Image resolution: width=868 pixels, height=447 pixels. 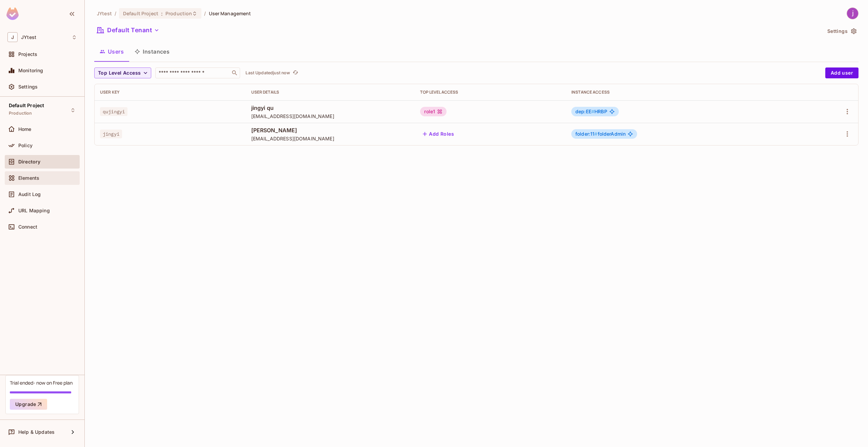 What do you see at coordinates (123, 73) in the screenshot?
I see `button: Top Level Access` at bounding box center [123, 73].